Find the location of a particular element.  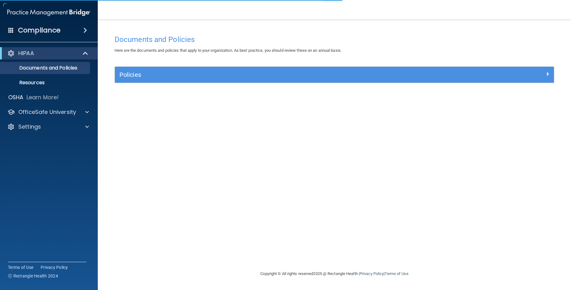

p: OfficeSafe University is located at coordinates (47, 112).